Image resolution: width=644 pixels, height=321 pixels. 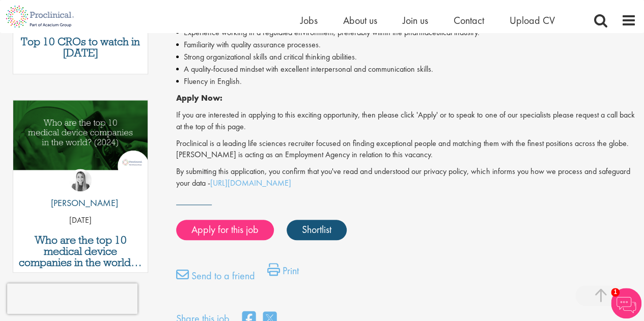 I want to click on a: Print, so click(x=283, y=273).